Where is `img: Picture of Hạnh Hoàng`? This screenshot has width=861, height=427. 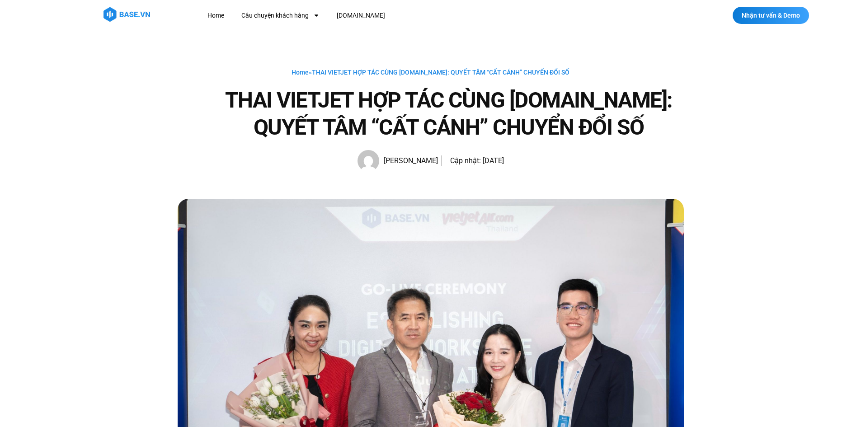 img: Picture of Hạnh Hoàng is located at coordinates (368, 161).